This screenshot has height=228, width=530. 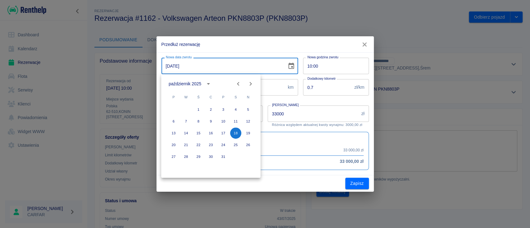 What do you see at coordinates (198, 97) in the screenshot?
I see `span: środa` at bounding box center [198, 97].